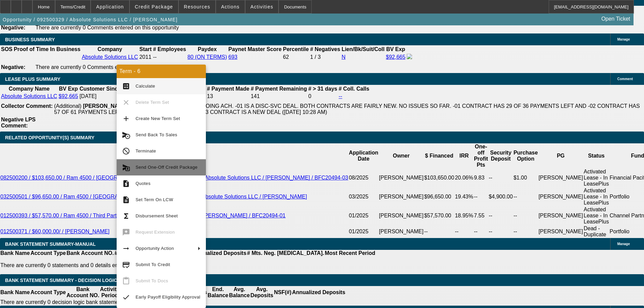 This screenshot has height=308, width=644. What do you see at coordinates (126, 200) in the screenshot?
I see `mat-icon: description` at bounding box center [126, 200].